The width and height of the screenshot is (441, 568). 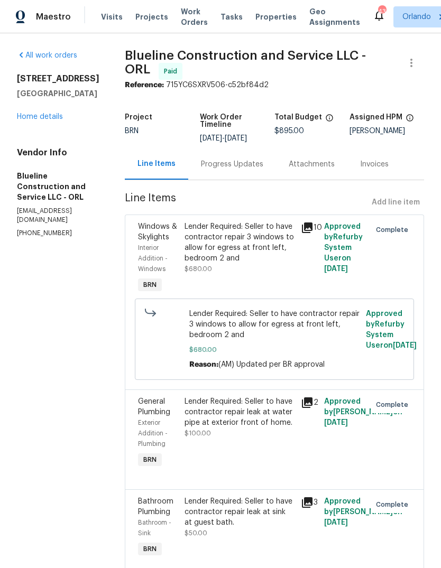 What do you see at coordinates (58, 153) in the screenshot?
I see `h4: Vendor Info` at bounding box center [58, 153].